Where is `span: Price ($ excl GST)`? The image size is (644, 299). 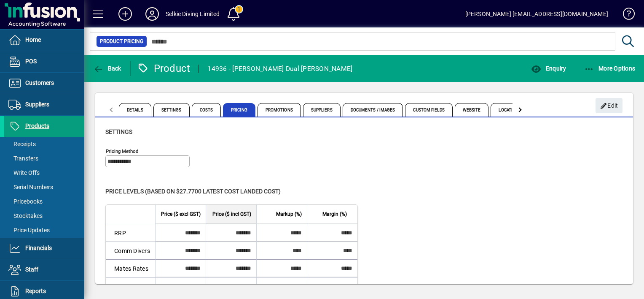
span: Price ($ excl GST) is located at coordinates (181, 214).